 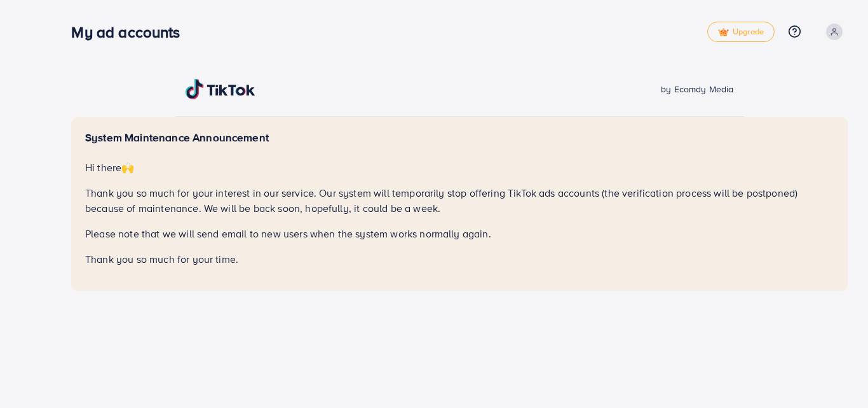 What do you see at coordinates (460, 137) in the screenshot?
I see `h5: System Maintenance Announcement` at bounding box center [460, 137].